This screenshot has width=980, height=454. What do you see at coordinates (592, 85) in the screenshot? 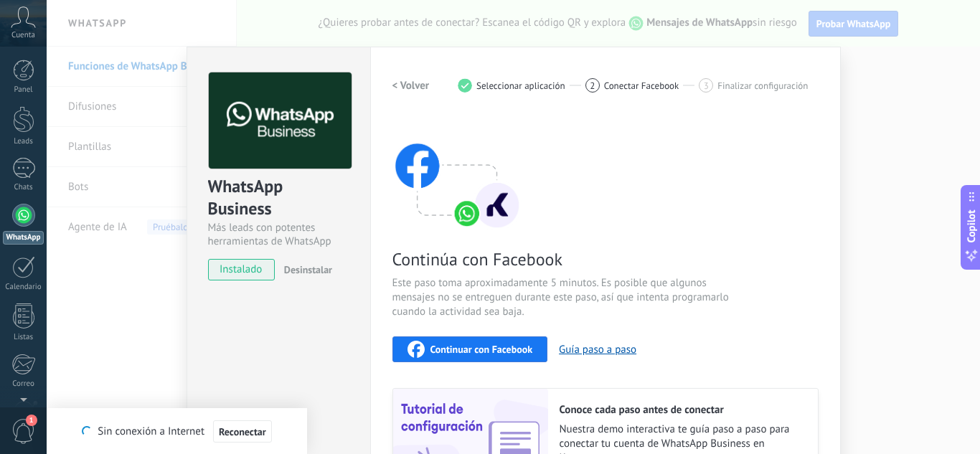
I see `span: 2` at bounding box center [592, 85].